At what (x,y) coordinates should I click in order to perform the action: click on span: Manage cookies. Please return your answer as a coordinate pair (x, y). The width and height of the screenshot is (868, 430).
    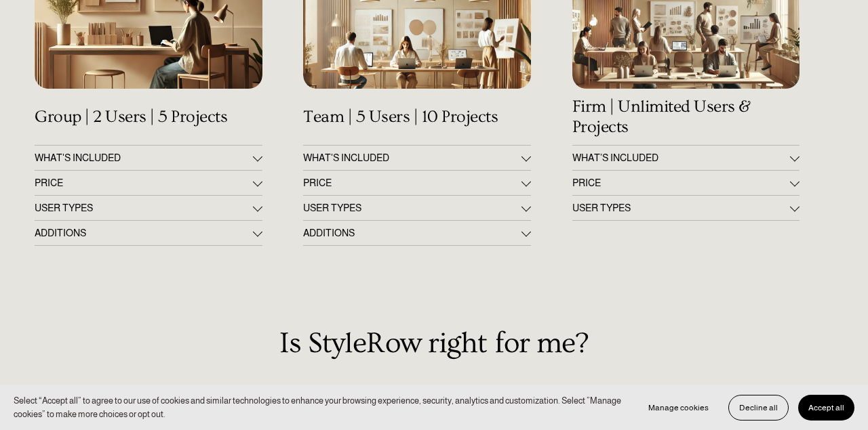
    Looking at the image, I should click on (678, 408).